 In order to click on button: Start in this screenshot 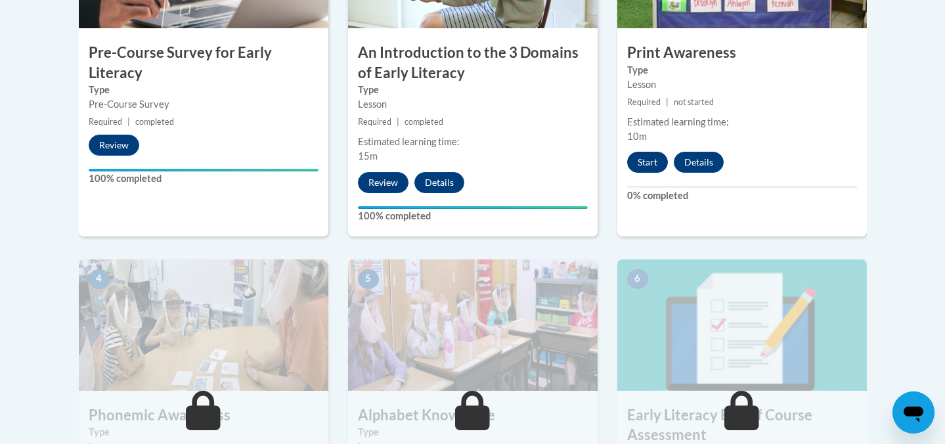, I will do `click(647, 162)`.